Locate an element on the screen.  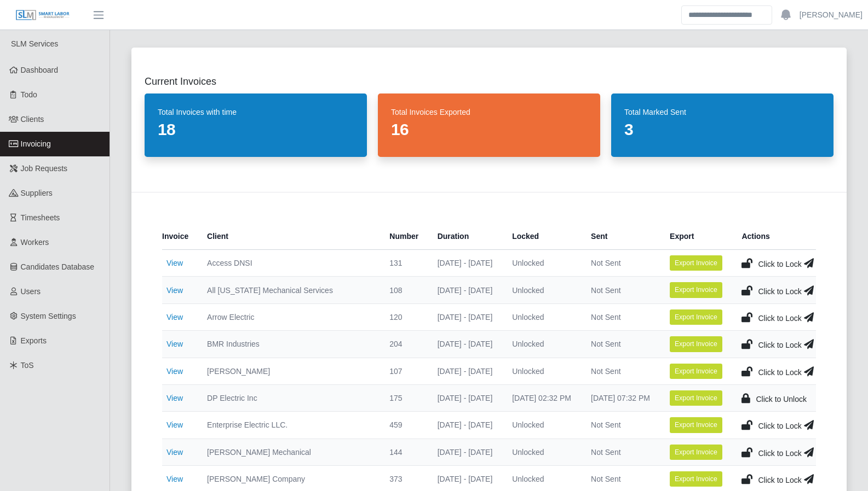
th: Export is located at coordinates (696, 237).